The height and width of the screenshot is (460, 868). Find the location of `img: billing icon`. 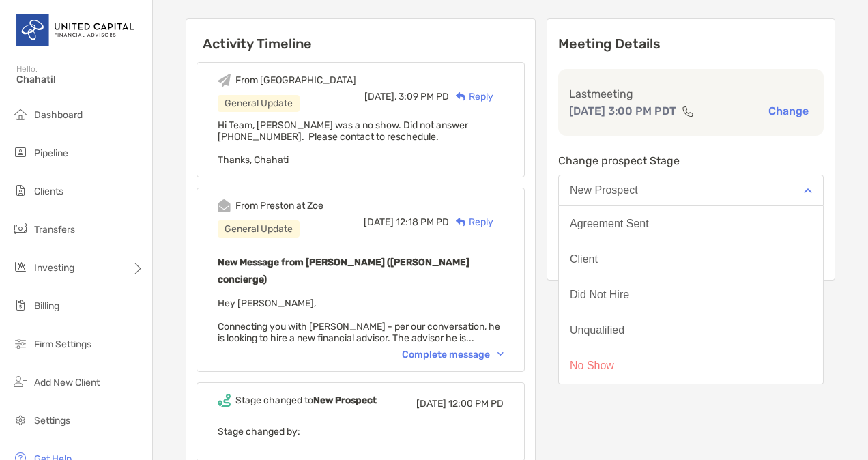

img: billing icon is located at coordinates (21, 305).